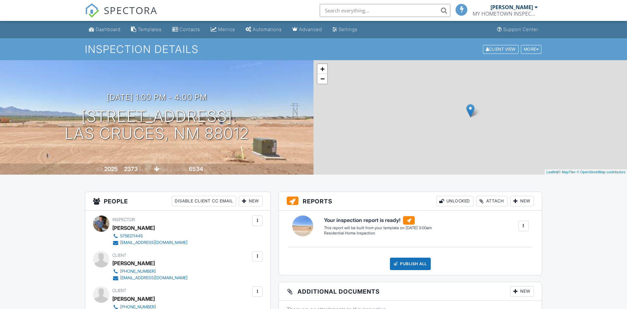  I want to click on div: Contacts, so click(190, 29).